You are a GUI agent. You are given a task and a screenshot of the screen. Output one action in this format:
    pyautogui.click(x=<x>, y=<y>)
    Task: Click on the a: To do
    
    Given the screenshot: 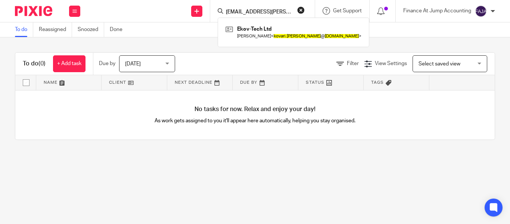 What is the action you would take?
    pyautogui.click(x=24, y=30)
    